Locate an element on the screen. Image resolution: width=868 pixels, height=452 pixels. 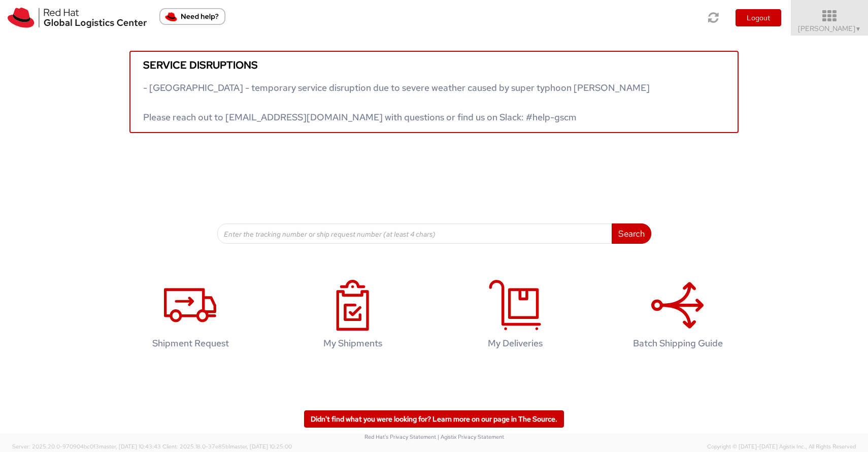
button: Need help? is located at coordinates (193, 16).